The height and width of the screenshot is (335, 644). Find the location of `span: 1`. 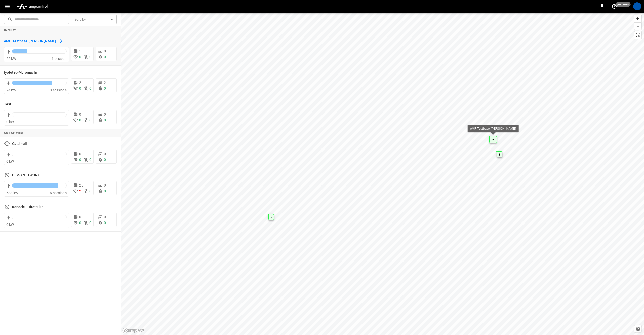

span: 1 is located at coordinates (80, 51).